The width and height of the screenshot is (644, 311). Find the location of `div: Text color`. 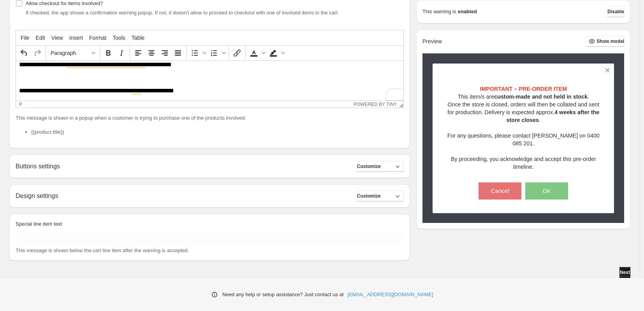

div: Text color is located at coordinates (257, 53).